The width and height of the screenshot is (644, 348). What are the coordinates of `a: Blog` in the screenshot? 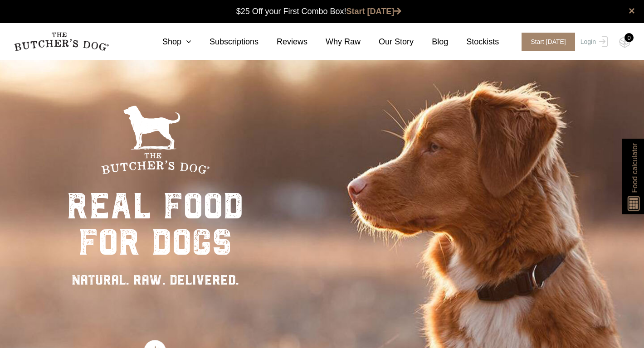 It's located at (431, 42).